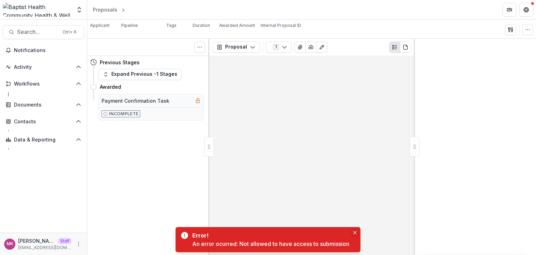 This screenshot has height=255, width=536. I want to click on span: Contacts, so click(43, 121).